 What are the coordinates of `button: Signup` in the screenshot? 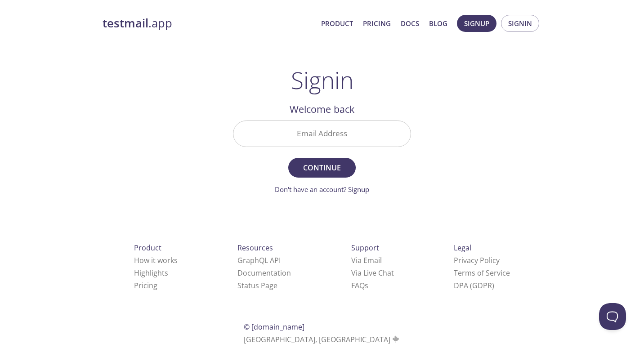 It's located at (477, 23).